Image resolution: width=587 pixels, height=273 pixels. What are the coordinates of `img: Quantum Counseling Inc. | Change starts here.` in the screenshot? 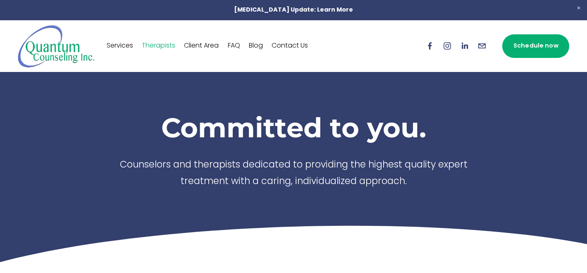 It's located at (56, 46).